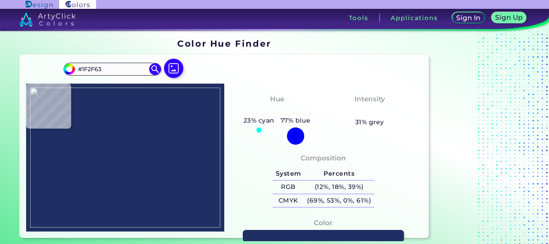  I want to click on input: type color.., so click(113, 69).